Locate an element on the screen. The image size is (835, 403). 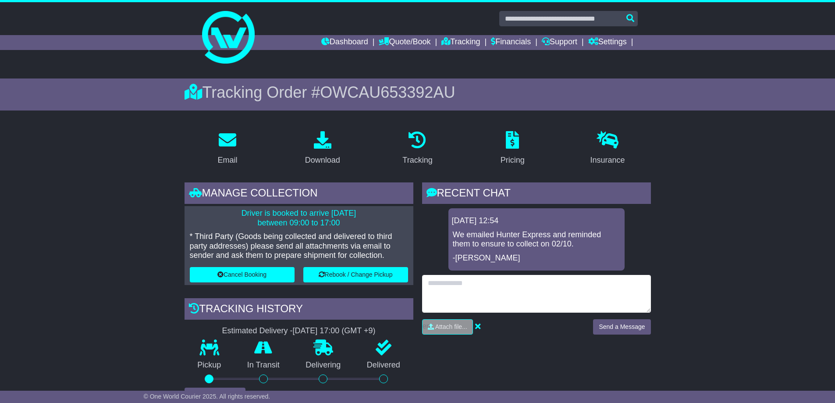
button: Send a Message is located at coordinates (622, 327).